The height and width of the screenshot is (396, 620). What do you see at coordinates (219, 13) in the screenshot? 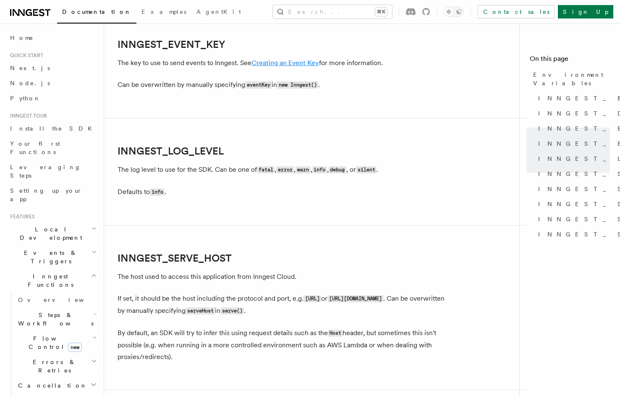
I see `a: AgentKit` at bounding box center [219, 13].